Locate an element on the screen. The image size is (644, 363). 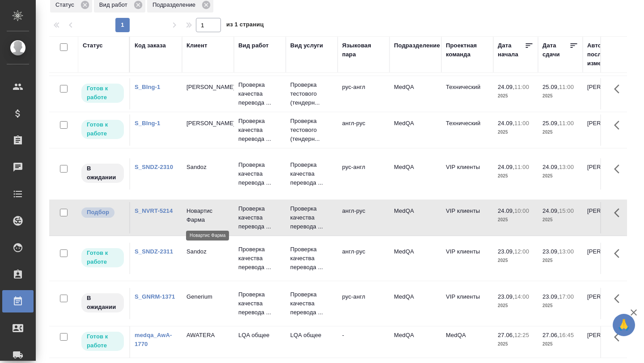
a: medqa_AwA-1770 is located at coordinates (154, 339).